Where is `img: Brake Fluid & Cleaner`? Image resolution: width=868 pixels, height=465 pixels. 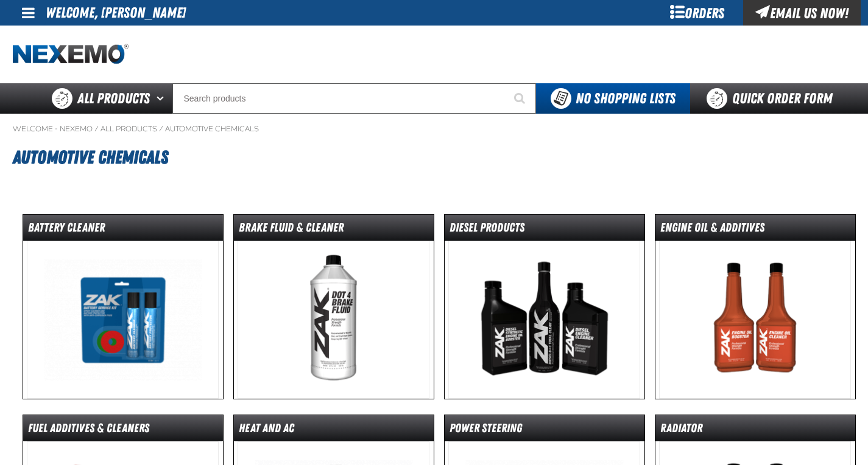 img: Brake Fluid & Cleaner is located at coordinates (333, 320).